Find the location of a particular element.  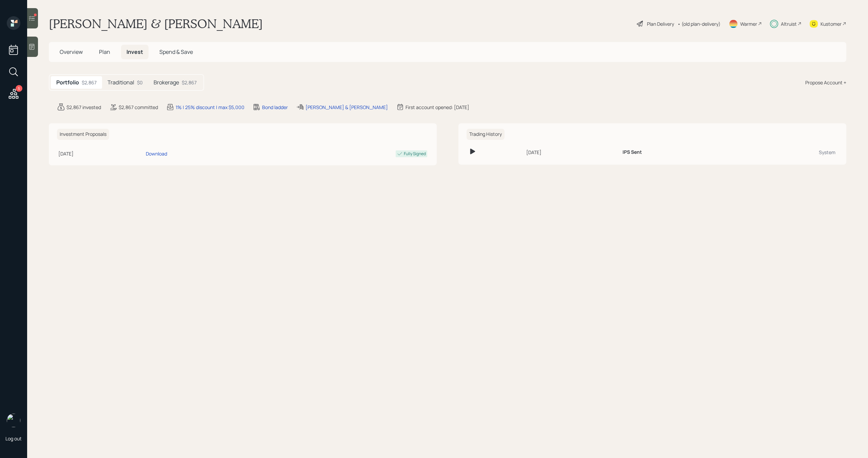

span: Invest is located at coordinates (134, 52).